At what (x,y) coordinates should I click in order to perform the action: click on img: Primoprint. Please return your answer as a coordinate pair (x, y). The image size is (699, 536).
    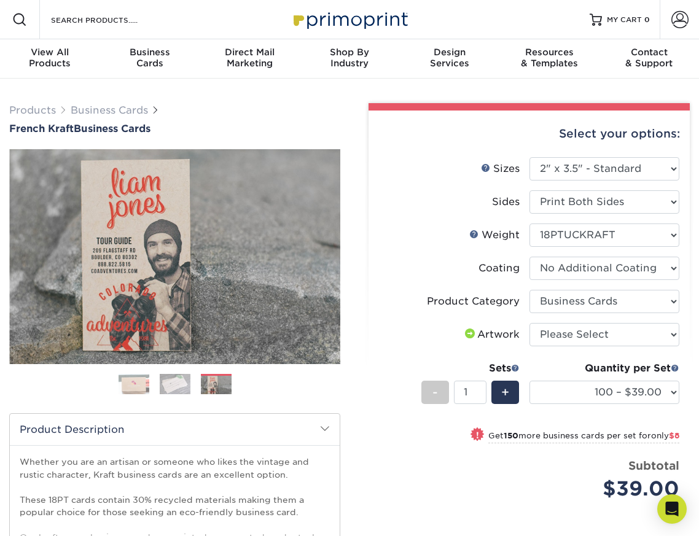
    Looking at the image, I should click on (349, 19).